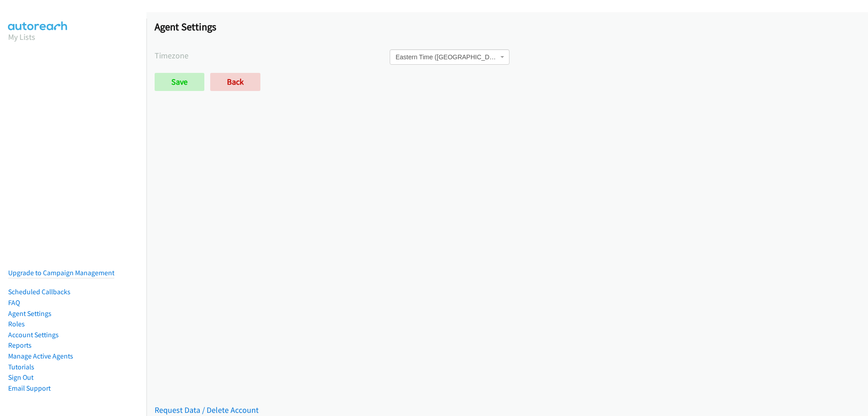  Describe the element at coordinates (33, 334) in the screenshot. I see `a: Account Settings` at that location.